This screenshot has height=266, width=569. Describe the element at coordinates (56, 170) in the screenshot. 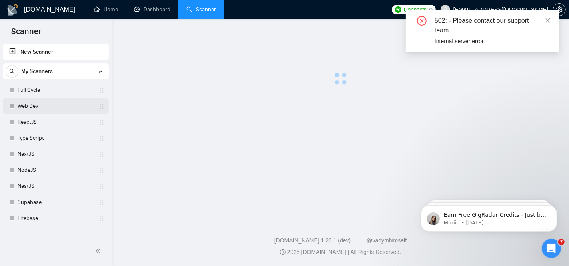

I see `a: NodeJS` at that location.